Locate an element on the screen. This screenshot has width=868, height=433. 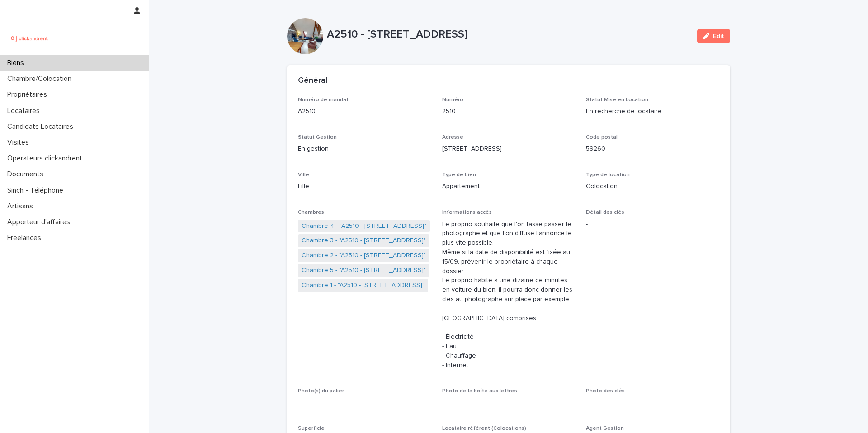
p: Sinch - Téléphone is located at coordinates (37, 190).